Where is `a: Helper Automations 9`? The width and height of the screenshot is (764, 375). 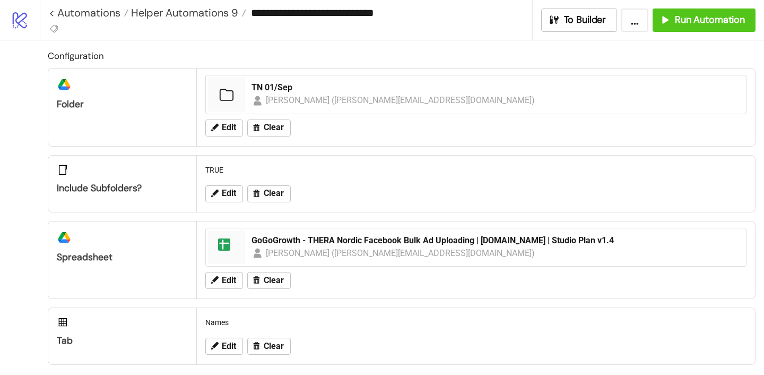 a: Helper Automations 9 is located at coordinates (187, 13).